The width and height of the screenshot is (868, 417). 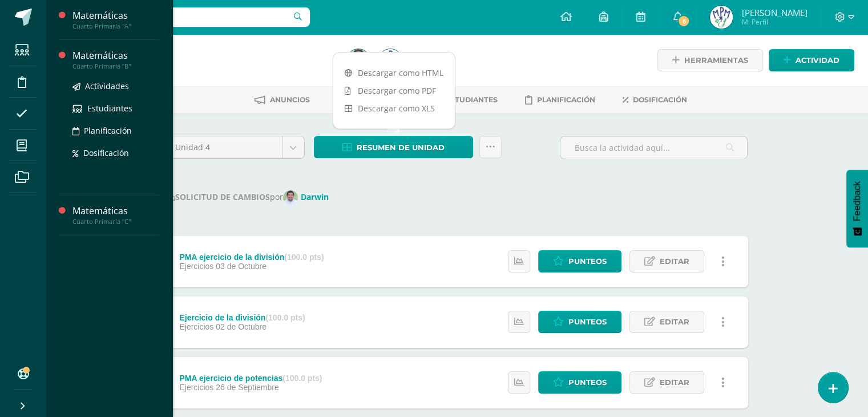 What do you see at coordinates (211, 68) in the screenshot?
I see `div: Cuarto Primaria 'A'` at bounding box center [211, 68].